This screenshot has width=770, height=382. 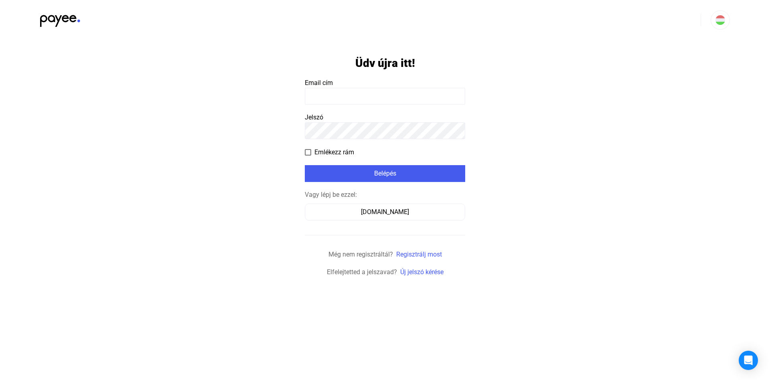 I want to click on button: HU, so click(x=720, y=20).